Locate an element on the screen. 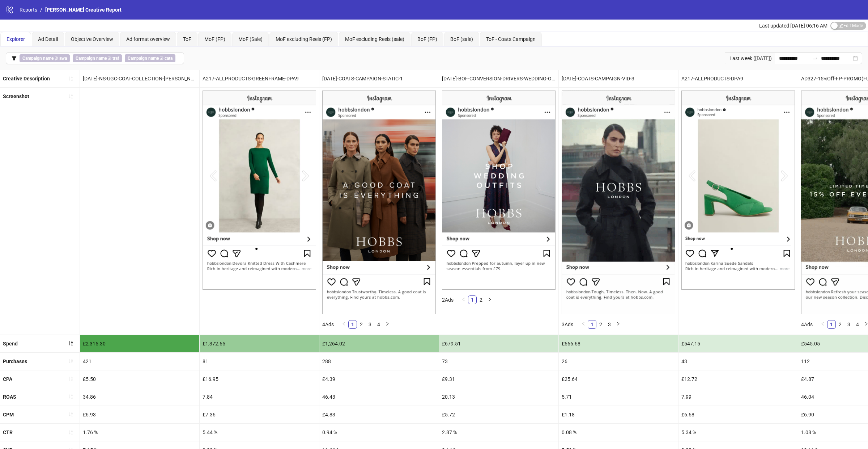 This screenshot has width=868, height=449. span: ToF is located at coordinates (187, 39).